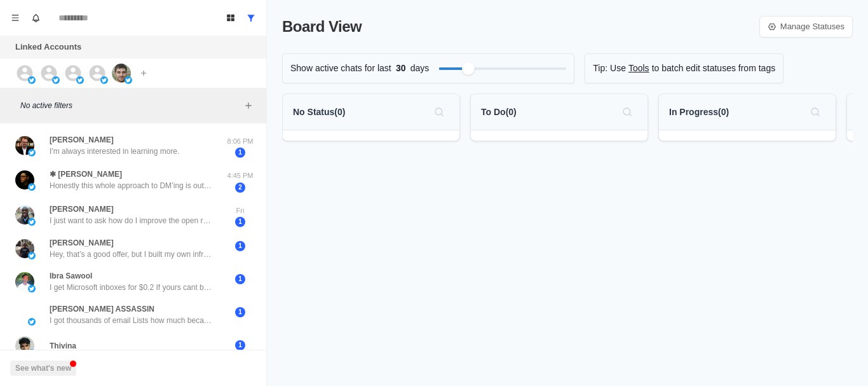 Image resolution: width=868 pixels, height=386 pixels. What do you see at coordinates (143, 73) in the screenshot?
I see `button: Add account` at bounding box center [143, 73].